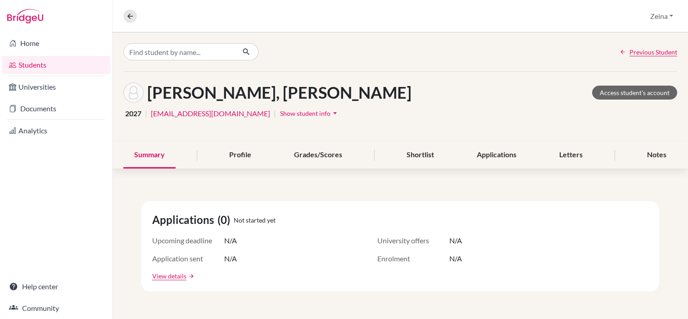 The height and width of the screenshot is (319, 688). What do you see at coordinates (240, 155) in the screenshot?
I see `div: Profile` at bounding box center [240, 155].